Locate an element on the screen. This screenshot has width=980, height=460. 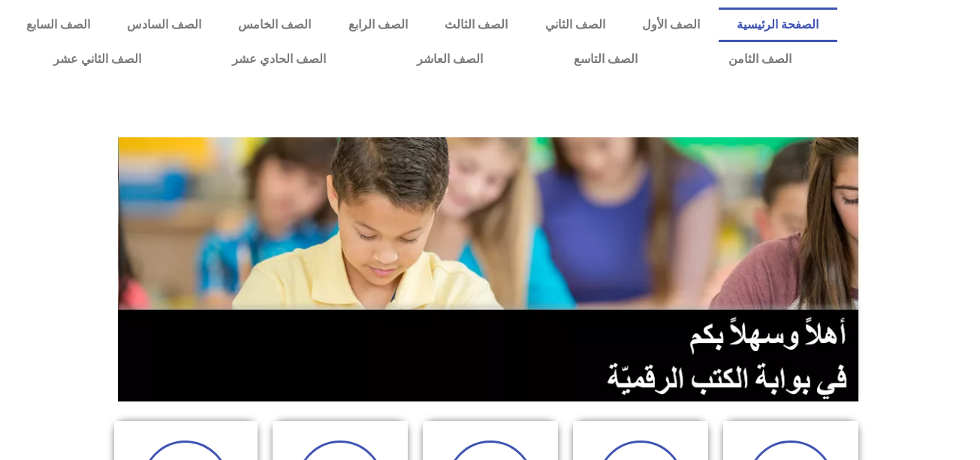
a: الصف السادس is located at coordinates (163, 25).